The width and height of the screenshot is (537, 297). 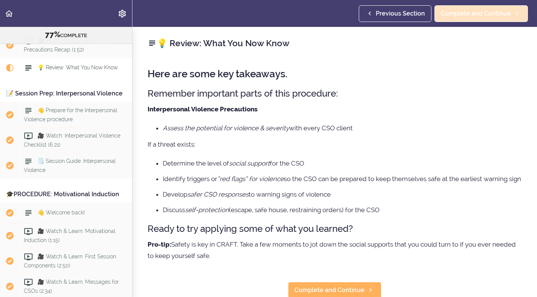 What do you see at coordinates (70, 165) in the screenshot?
I see `span: 🗒️ Session Guide: Interpersonal Violence` at bounding box center [70, 165].